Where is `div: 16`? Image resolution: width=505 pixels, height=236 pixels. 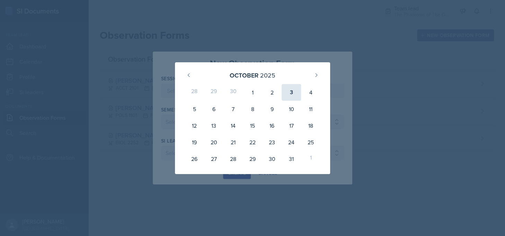
div: 16 is located at coordinates (272, 126).